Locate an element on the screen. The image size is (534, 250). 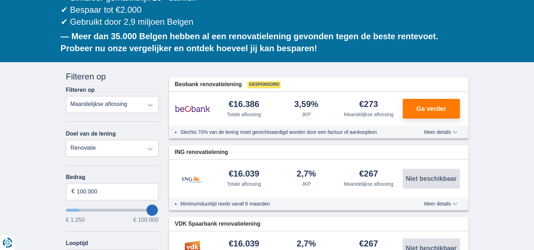
div: 3,59% is located at coordinates (306, 104).